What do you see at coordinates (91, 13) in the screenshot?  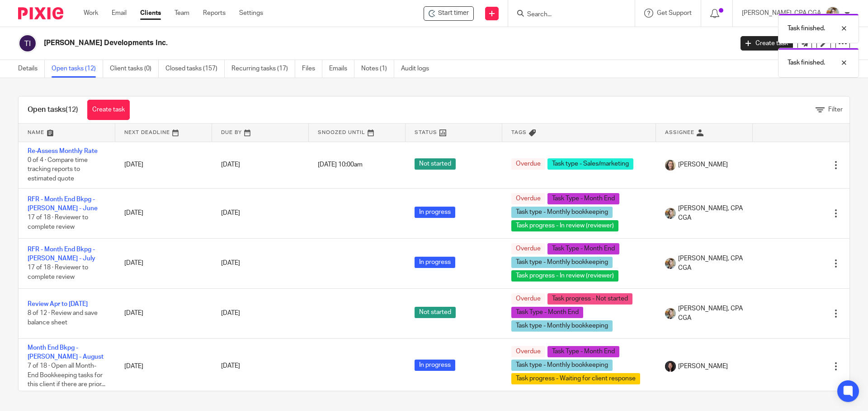 I see `a: Work` at bounding box center [91, 13].